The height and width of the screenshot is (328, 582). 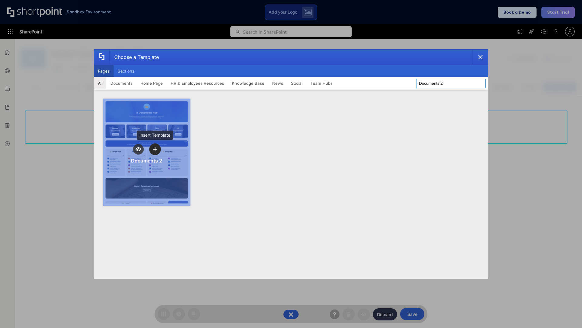 What do you see at coordinates (451, 83) in the screenshot?
I see `input: Search` at bounding box center [451, 83].